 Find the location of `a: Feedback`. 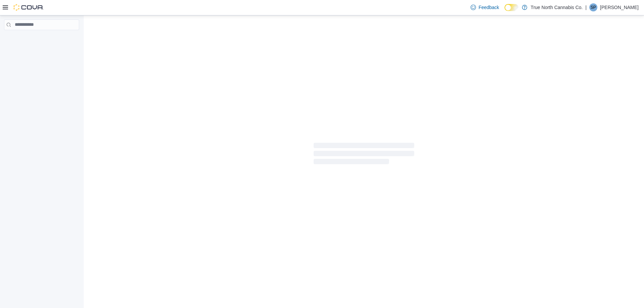

a: Feedback is located at coordinates (485, 7).